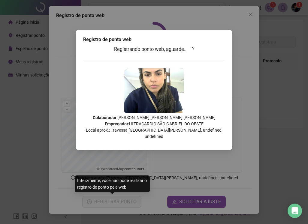 Image resolution: width=308 pixels, height=224 pixels. I want to click on img: Z, so click(154, 91).